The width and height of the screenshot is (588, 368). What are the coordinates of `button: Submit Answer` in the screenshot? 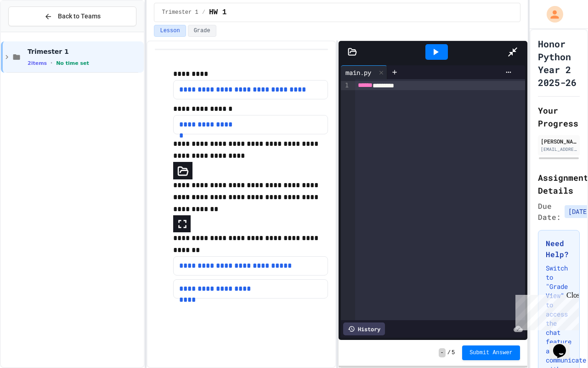 It's located at (491, 352).